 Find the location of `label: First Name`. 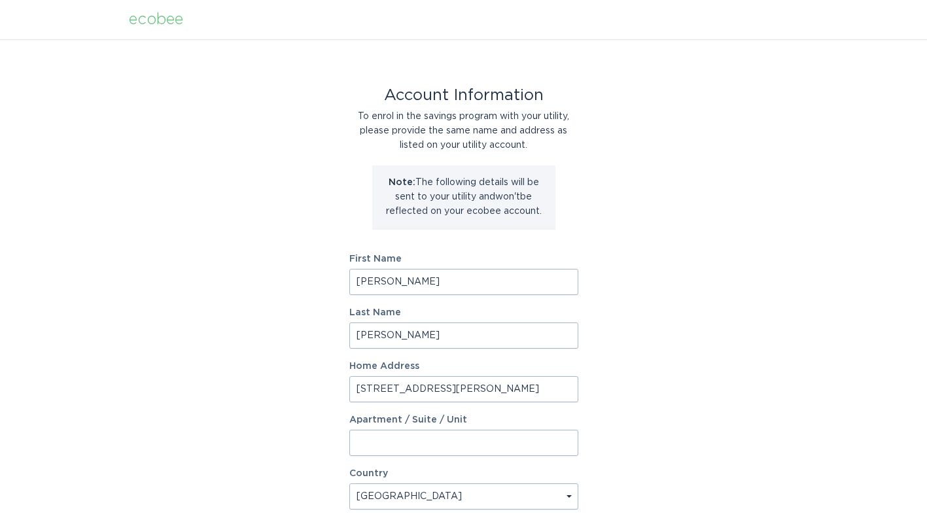

label: First Name is located at coordinates (464, 259).